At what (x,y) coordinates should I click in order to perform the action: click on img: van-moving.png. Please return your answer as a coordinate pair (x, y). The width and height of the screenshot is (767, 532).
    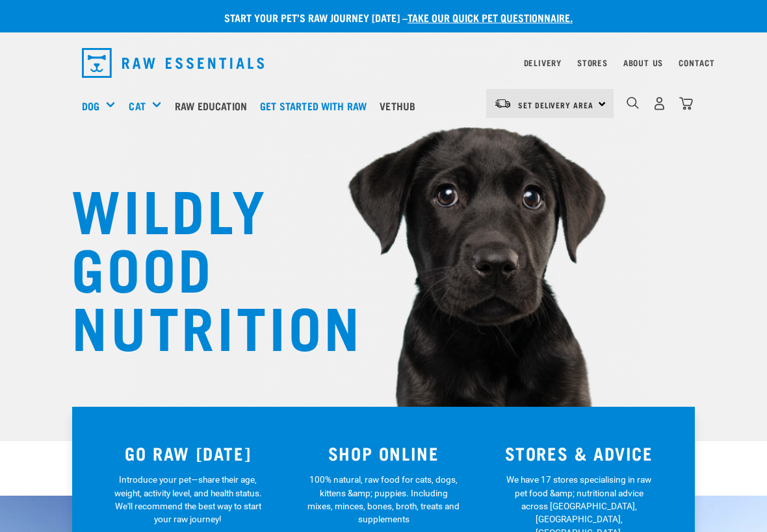
    Looking at the image, I should click on (503, 104).